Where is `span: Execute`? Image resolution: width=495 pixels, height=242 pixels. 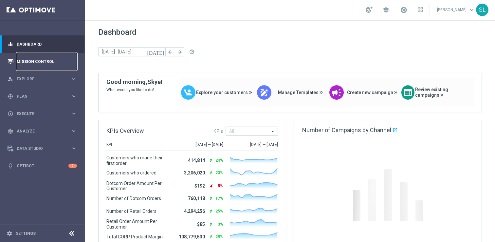 span: Execute is located at coordinates (44, 114).